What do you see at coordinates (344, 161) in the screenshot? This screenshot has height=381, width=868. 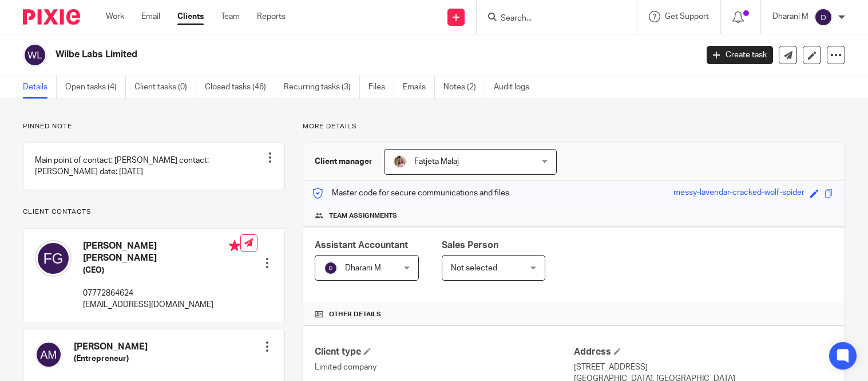 I see `h3: Client manager` at bounding box center [344, 161].